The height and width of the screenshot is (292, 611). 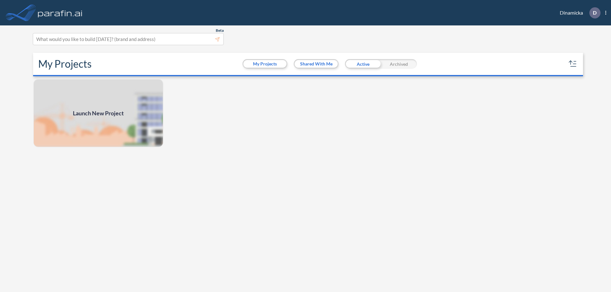 What do you see at coordinates (594, 13) in the screenshot?
I see `p: D` at bounding box center [594, 13].